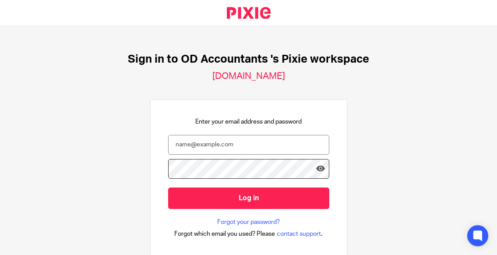 The height and width of the screenshot is (255, 497). Describe the element at coordinates (248, 122) in the screenshot. I see `p: Enter your email address and password` at that location.